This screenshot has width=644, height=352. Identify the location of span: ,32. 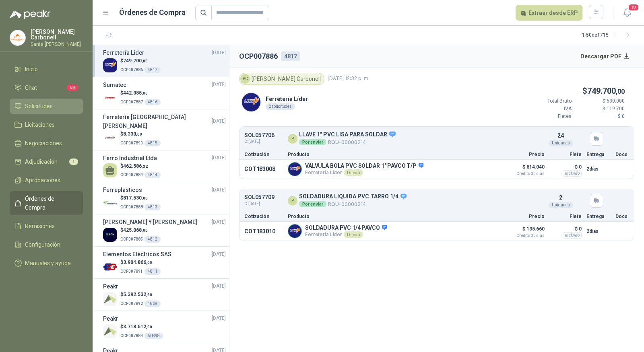
(144, 166).